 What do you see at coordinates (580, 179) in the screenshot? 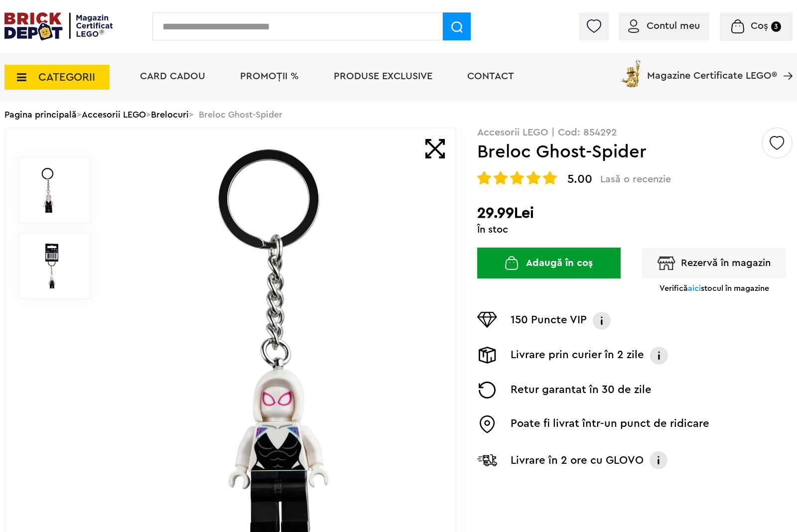
I see `span: 5.00` at bounding box center [580, 179].